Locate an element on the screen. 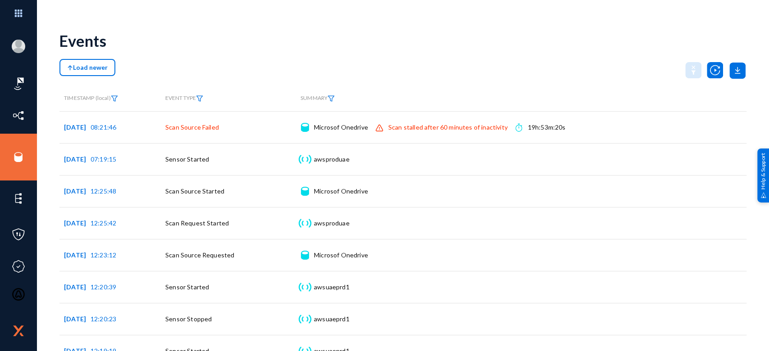  img: icon-time.svg is located at coordinates (518, 127).